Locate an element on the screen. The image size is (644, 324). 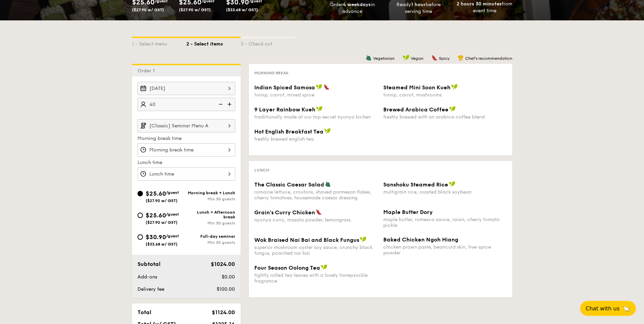
label: Morning break time is located at coordinates (187, 139).